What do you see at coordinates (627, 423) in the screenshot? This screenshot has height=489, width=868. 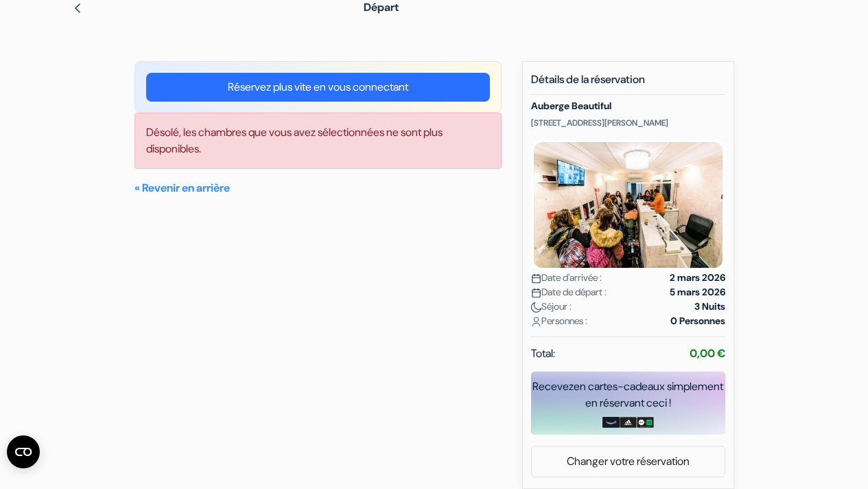 I see `img: adidas-card.png` at bounding box center [627, 423].